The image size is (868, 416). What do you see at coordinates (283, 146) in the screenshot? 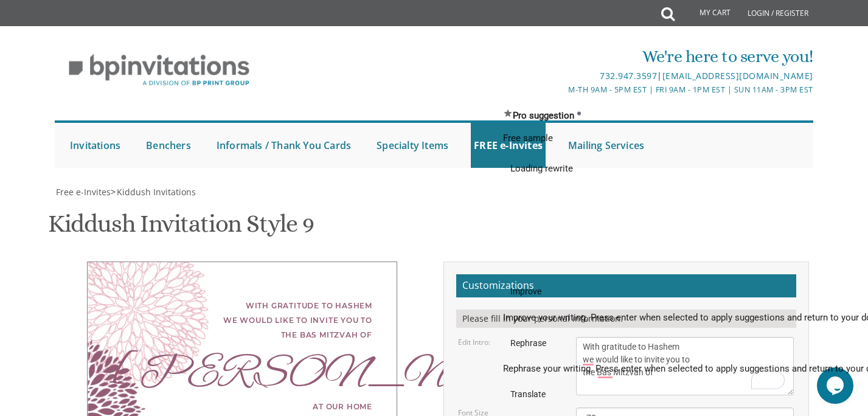
I see `a: Informals / Thank You Cards` at bounding box center [283, 146].